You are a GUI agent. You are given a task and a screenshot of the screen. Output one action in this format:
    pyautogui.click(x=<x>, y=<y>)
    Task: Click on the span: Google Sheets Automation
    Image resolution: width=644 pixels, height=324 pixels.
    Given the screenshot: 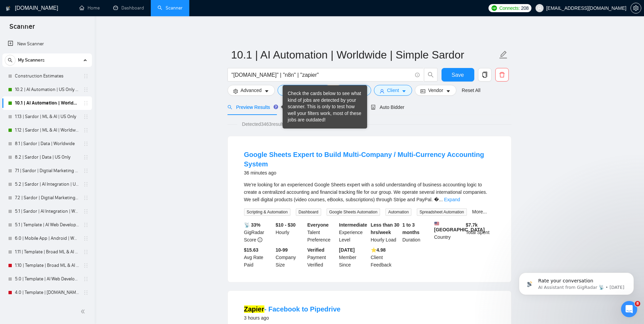 What is the action you would take?
    pyautogui.click(x=353, y=212)
    